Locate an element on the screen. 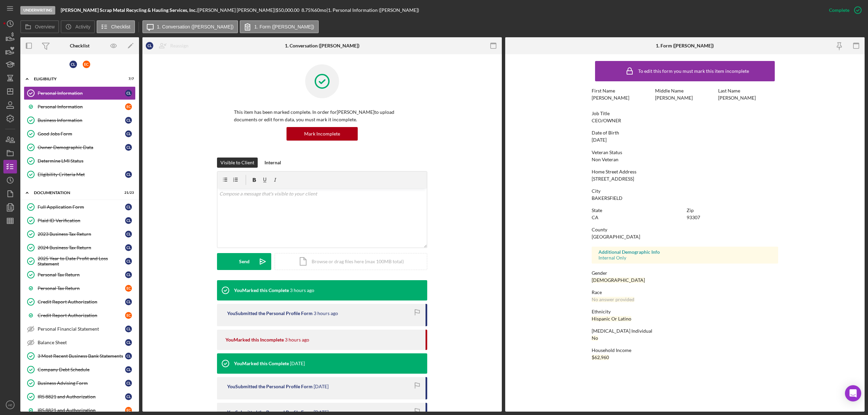  div: Mark Incomplete is located at coordinates (322, 134).